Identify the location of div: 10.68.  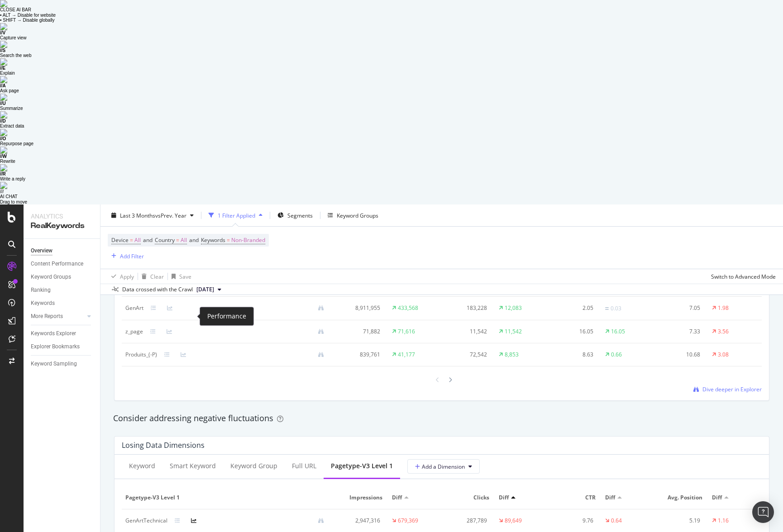
(679, 354).